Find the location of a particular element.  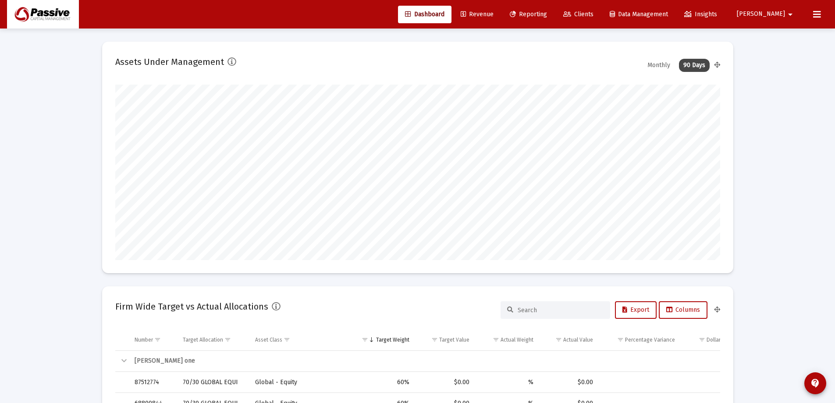

button: Export is located at coordinates (635, 310).